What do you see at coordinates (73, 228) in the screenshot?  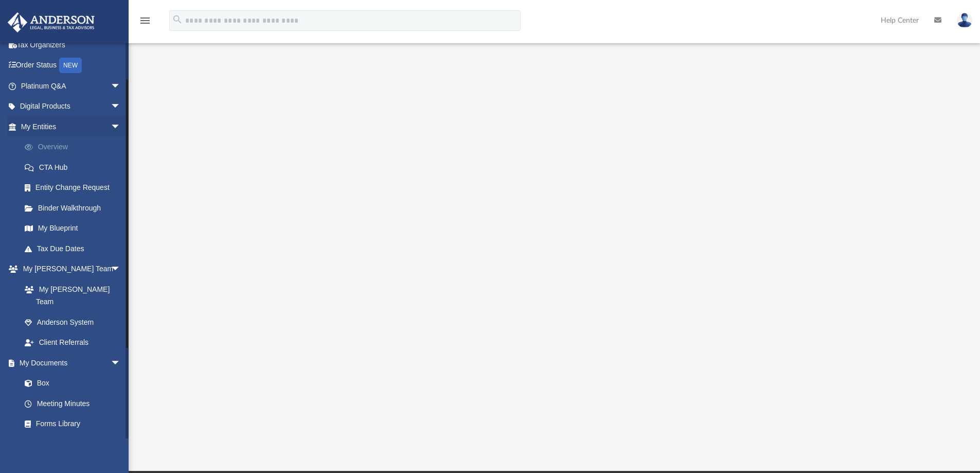 I see `a: My Blueprint` at bounding box center [73, 228].